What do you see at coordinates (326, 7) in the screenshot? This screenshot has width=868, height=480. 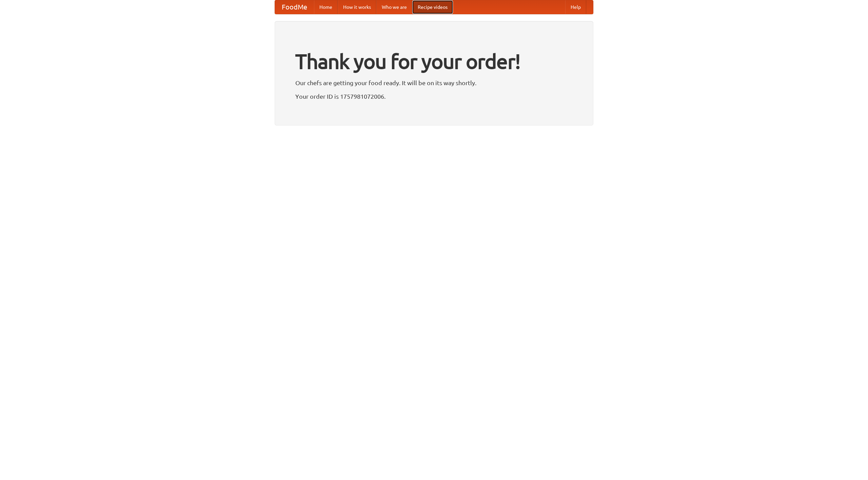 I see `a: Home` at bounding box center [326, 7].